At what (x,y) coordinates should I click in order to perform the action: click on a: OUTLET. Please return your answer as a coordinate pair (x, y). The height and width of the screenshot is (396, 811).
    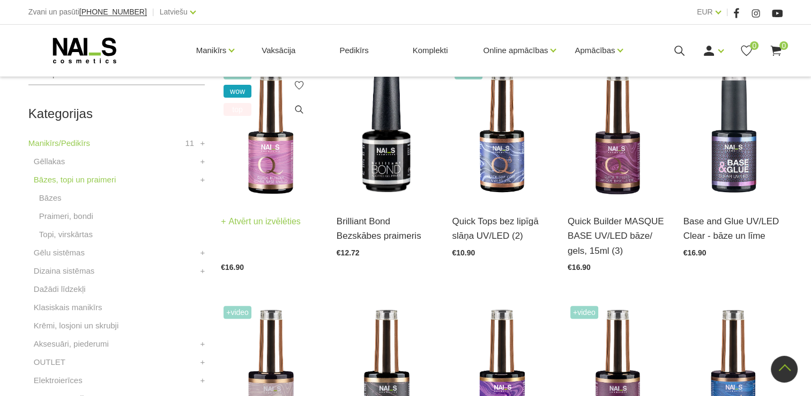
    Looking at the image, I should click on (49, 362).